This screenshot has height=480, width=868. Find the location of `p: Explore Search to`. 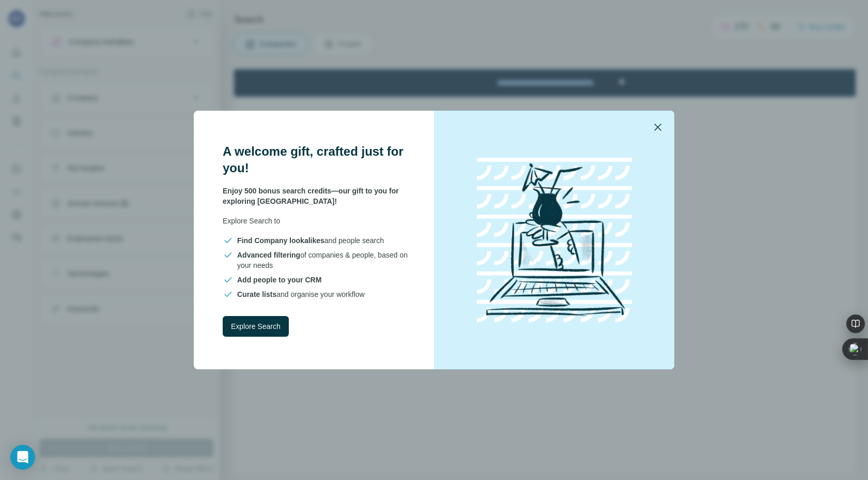

p: Explore Search to is located at coordinates (315, 221).